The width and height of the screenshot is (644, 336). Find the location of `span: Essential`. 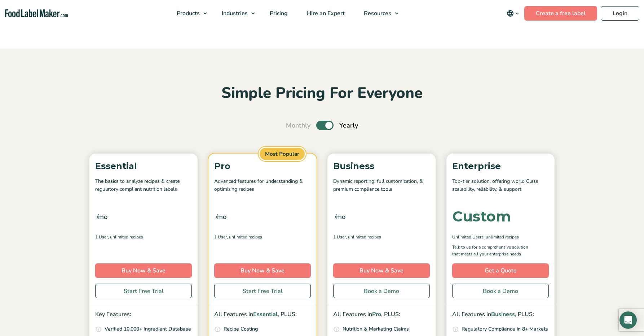

span: Essential is located at coordinates (265, 314).